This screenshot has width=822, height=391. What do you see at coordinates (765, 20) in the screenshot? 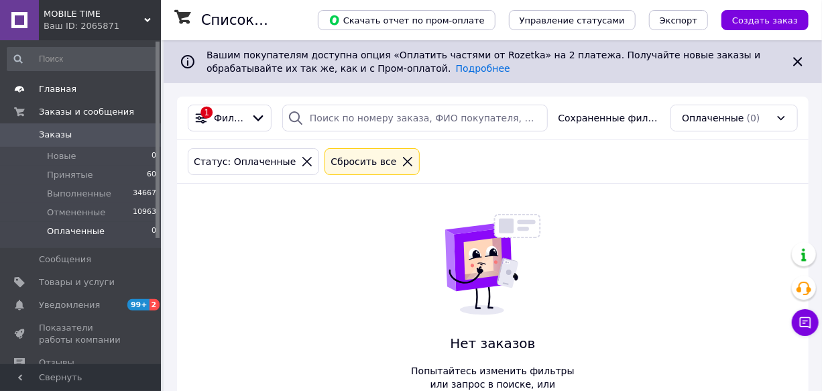
I see `button: Создать заказ` at bounding box center [765, 20].